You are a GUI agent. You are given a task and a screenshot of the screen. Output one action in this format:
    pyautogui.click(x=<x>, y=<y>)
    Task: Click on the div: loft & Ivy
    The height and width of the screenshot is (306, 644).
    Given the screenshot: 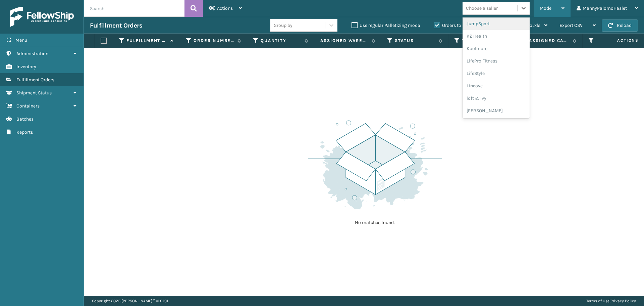 What is the action you would take?
    pyautogui.click(x=496, y=98)
    